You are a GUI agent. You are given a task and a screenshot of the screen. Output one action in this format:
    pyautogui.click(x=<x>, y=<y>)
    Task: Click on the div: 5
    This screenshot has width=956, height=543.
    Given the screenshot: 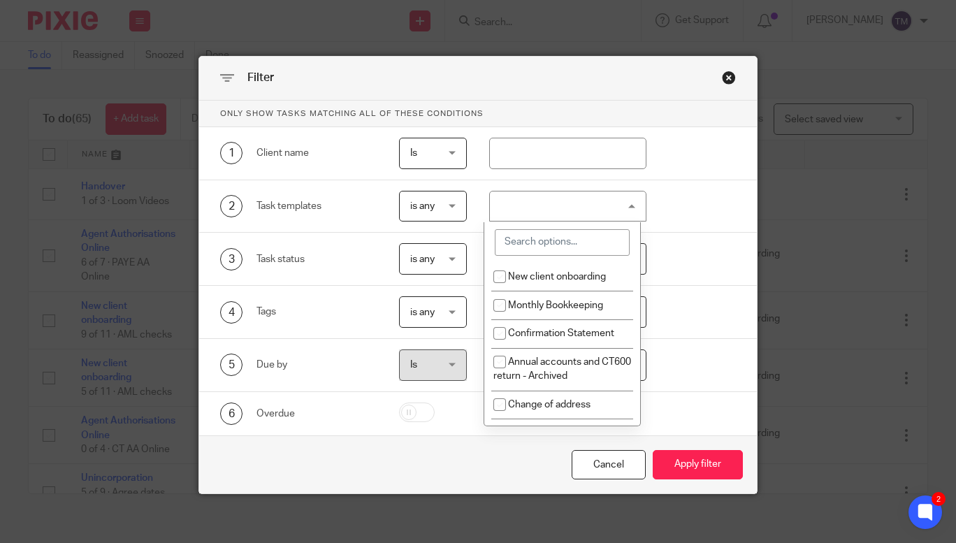 What is the action you would take?
    pyautogui.click(x=231, y=365)
    